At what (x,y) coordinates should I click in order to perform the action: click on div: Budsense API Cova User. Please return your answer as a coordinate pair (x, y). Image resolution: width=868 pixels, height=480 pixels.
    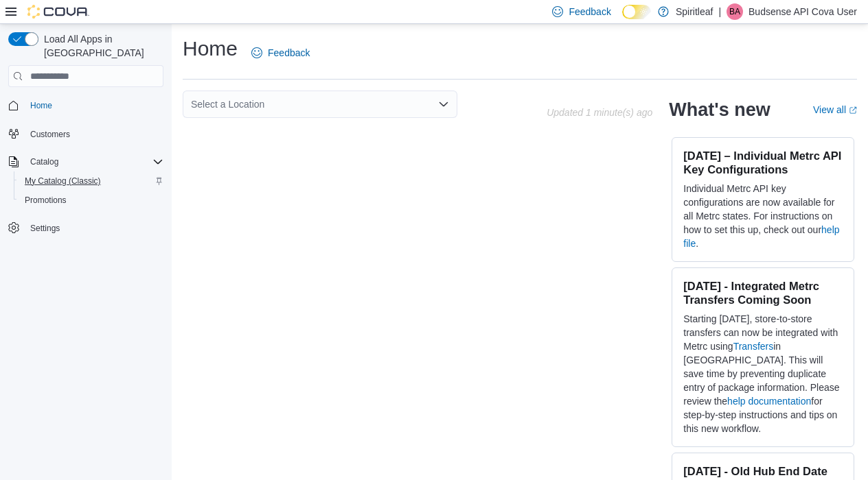
    Looking at the image, I should click on (735, 12).